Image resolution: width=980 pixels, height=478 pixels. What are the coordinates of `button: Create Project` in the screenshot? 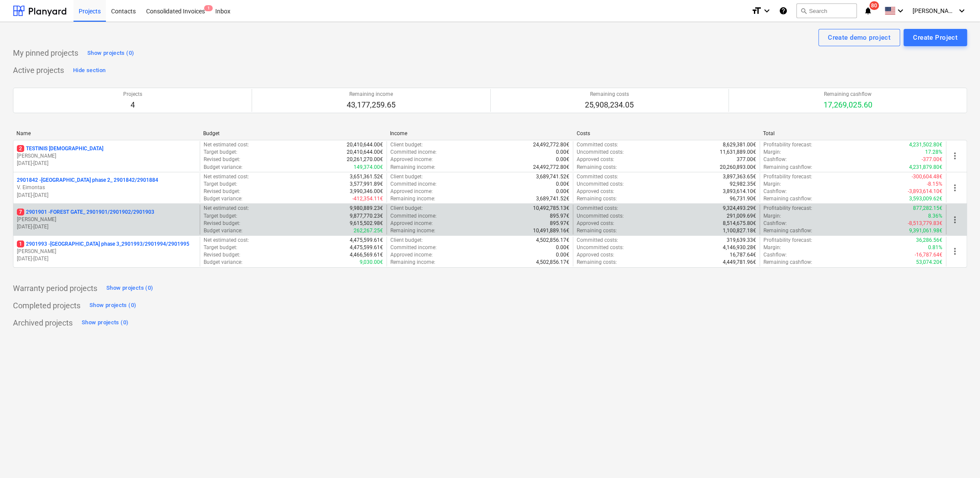 It's located at (935, 37).